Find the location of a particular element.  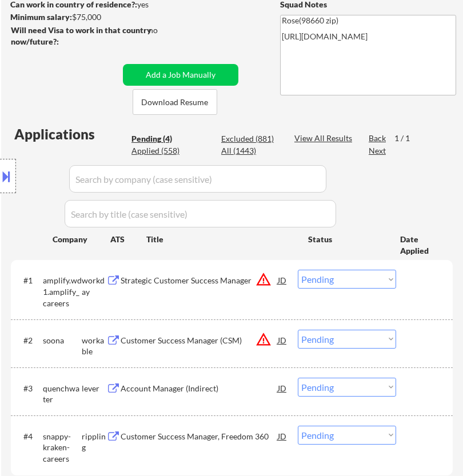

div: snappy-kraken-careers is located at coordinates (62, 447).